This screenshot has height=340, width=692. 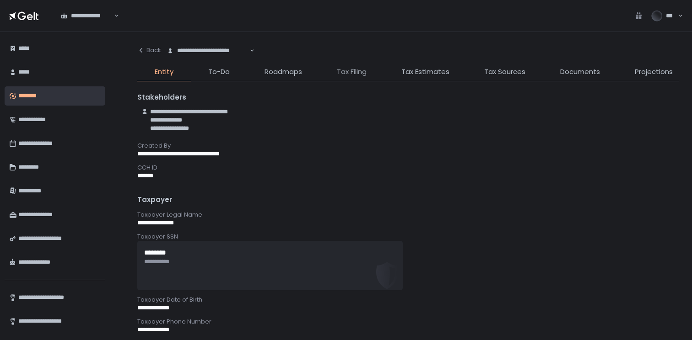 I want to click on span: Roadmaps, so click(x=283, y=72).